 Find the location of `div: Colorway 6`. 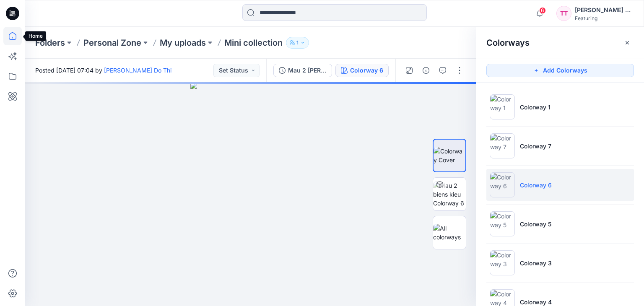

div: Colorway 6 is located at coordinates (366, 71).